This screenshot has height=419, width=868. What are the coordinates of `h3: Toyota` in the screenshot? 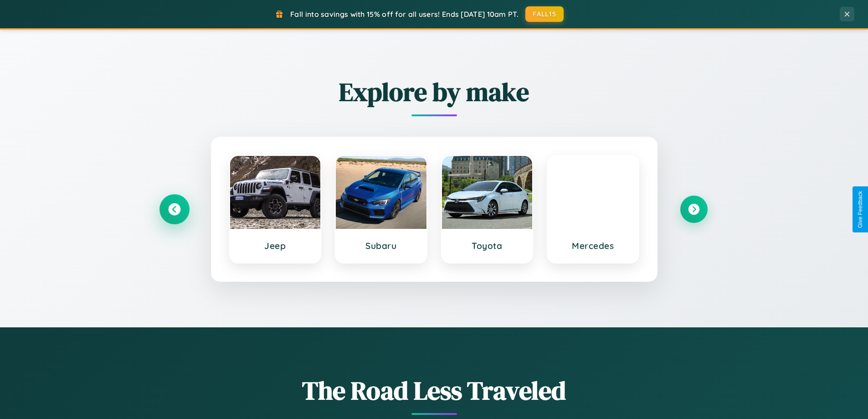 It's located at (487, 245).